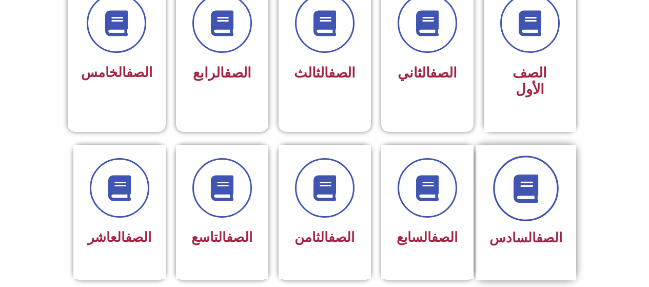 Image resolution: width=649 pixels, height=287 pixels. What do you see at coordinates (222, 237) in the screenshot?
I see `span: التاسع` at bounding box center [222, 237].